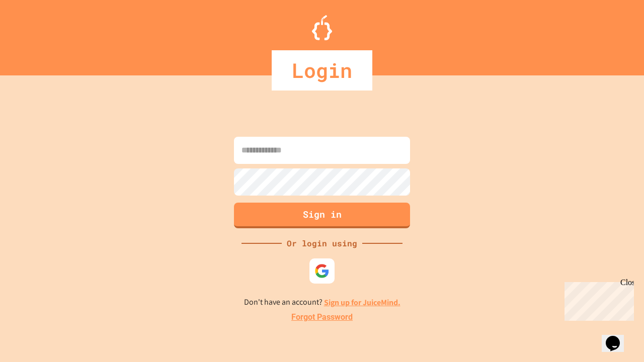 The image size is (644, 362). What do you see at coordinates (362, 302) in the screenshot?
I see `a: Sign up for JuiceMind.` at bounding box center [362, 302].